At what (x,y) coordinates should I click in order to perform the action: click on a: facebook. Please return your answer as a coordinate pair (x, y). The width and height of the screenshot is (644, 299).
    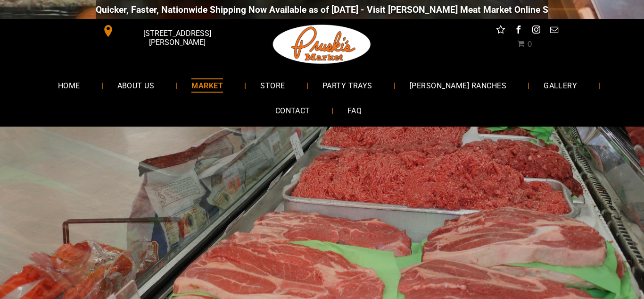
    Looking at the image, I should click on (519, 30).